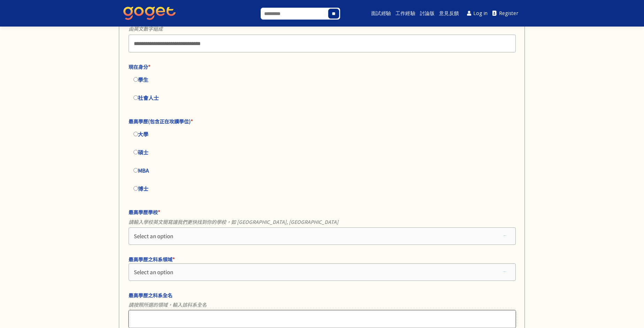 This screenshot has height=328, width=644. I want to click on label: 博士, so click(322, 188).